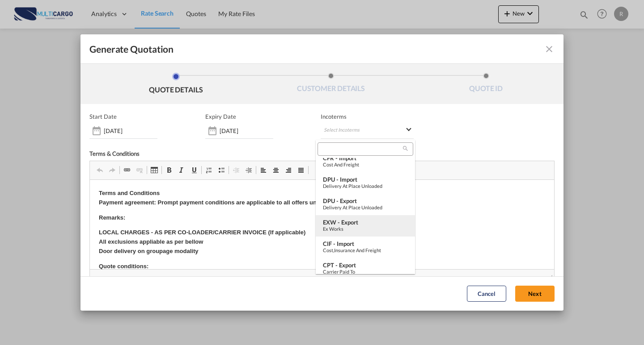  What do you see at coordinates (22, 37) in the screenshot?
I see `strong: Remarks:` at bounding box center [22, 37].